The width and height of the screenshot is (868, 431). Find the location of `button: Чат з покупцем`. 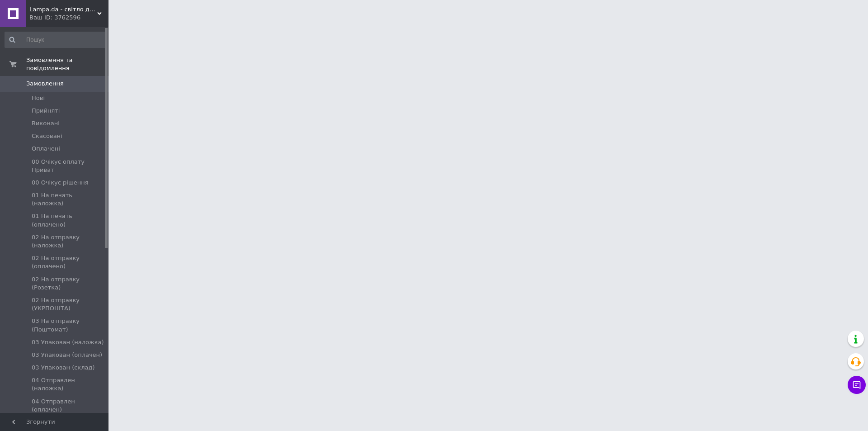

button: Чат з покупцем is located at coordinates (856, 386).